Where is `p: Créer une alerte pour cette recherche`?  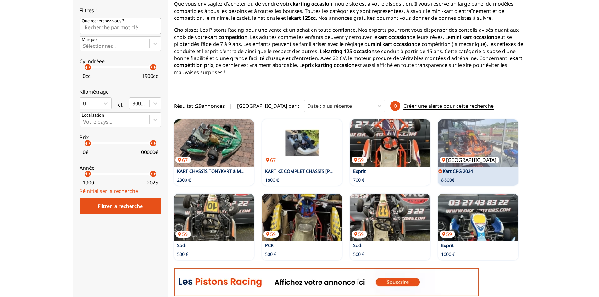 p: Créer une alerte pour cette recherche is located at coordinates (448, 106).